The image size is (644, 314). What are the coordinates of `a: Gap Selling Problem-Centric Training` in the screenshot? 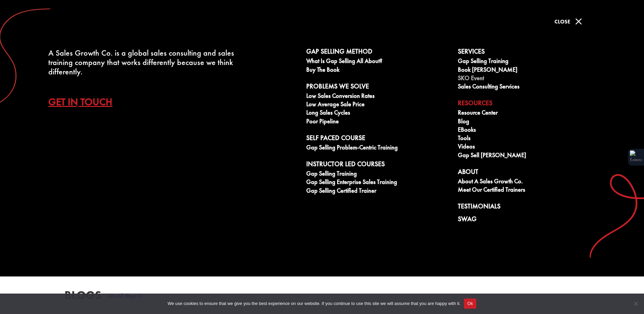 It's located at (378, 148).